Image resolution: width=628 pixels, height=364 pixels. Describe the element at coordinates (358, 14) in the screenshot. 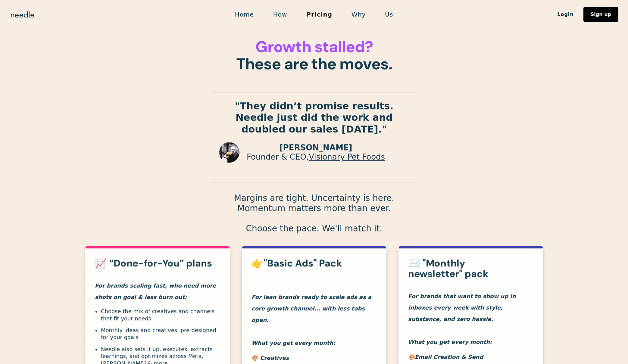

I see `a: Why` at that location.